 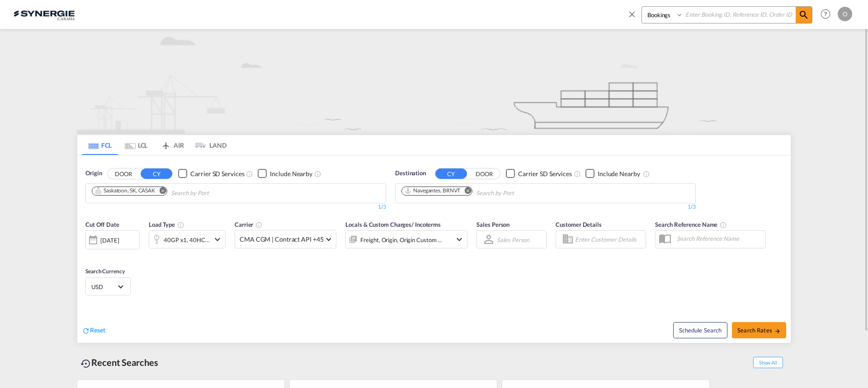 What do you see at coordinates (804, 15) in the screenshot?
I see `md-icon: icon-magnify` at bounding box center [804, 15].